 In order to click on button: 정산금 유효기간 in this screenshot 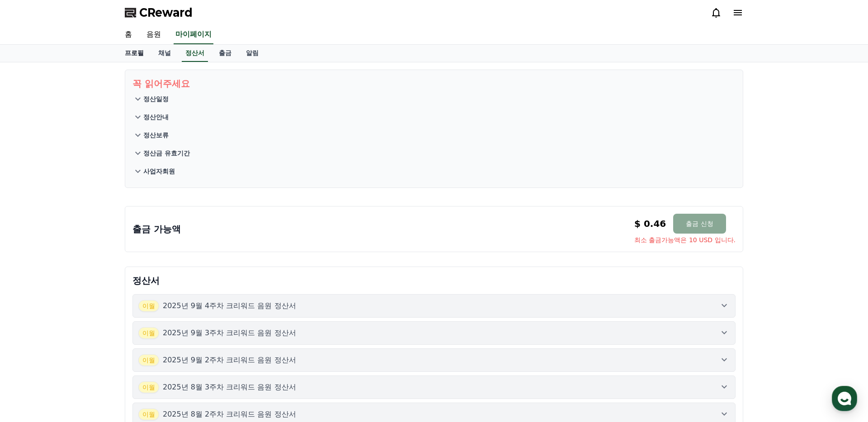, I will do `click(434, 153)`.